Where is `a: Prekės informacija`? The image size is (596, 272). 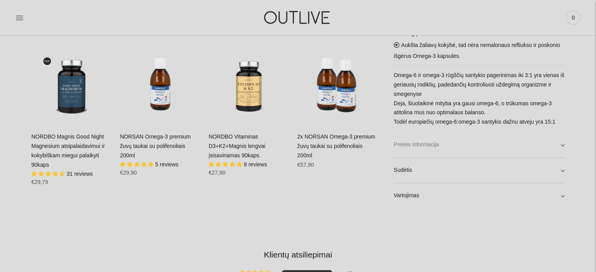
a: Prekės informacija is located at coordinates (479, 145).